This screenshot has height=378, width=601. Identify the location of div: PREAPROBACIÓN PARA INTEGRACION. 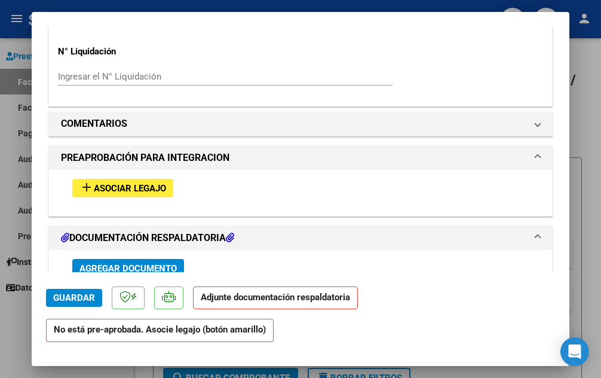
(301, 192).